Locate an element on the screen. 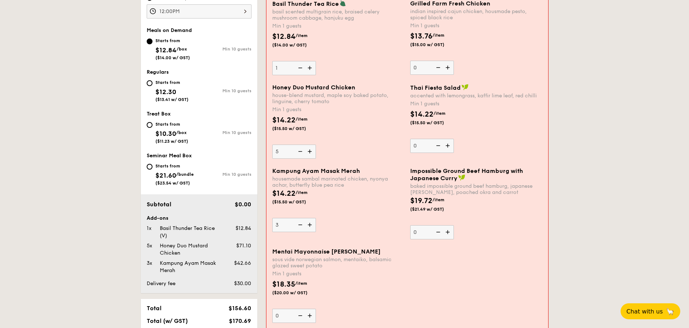 The width and height of the screenshot is (689, 328). input: Starts from$21.60/bundle($23.54 w/ GST)Min 10 guests is located at coordinates (150, 167).